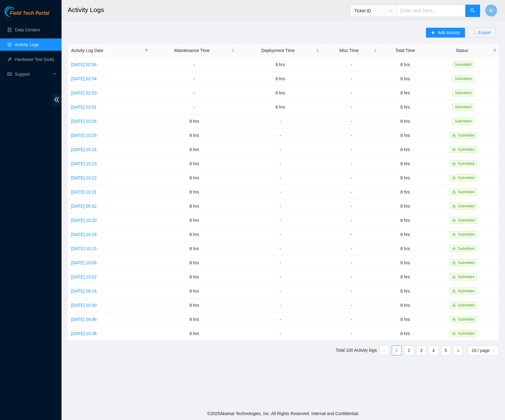  Describe the element at coordinates (384, 350) in the screenshot. I see `li: Previous Page` at that location.